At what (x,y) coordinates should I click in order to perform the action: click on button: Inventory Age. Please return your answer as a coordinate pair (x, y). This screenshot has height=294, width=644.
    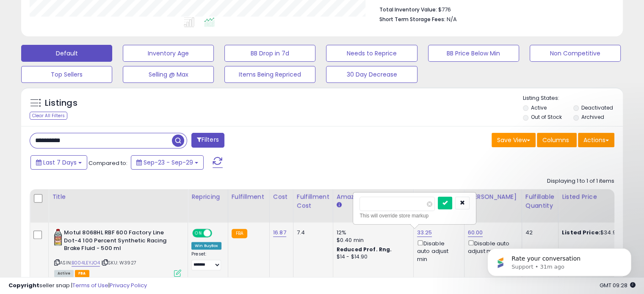
    Looking at the image, I should click on (168, 53).